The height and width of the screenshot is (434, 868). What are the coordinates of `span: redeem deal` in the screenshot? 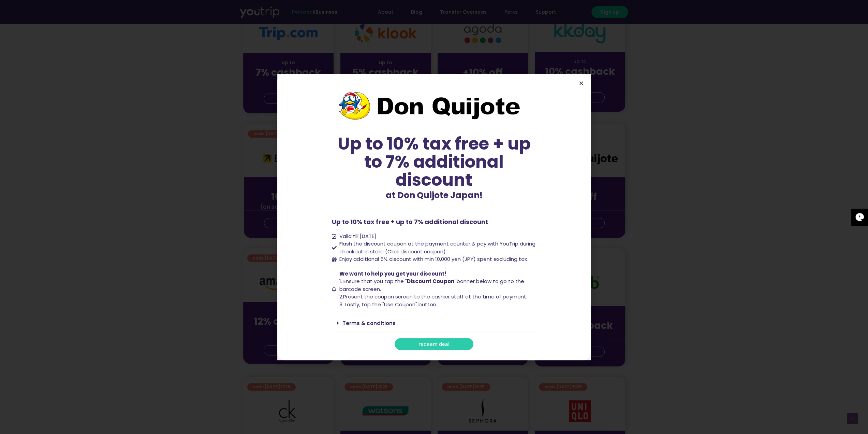 It's located at (434, 344).